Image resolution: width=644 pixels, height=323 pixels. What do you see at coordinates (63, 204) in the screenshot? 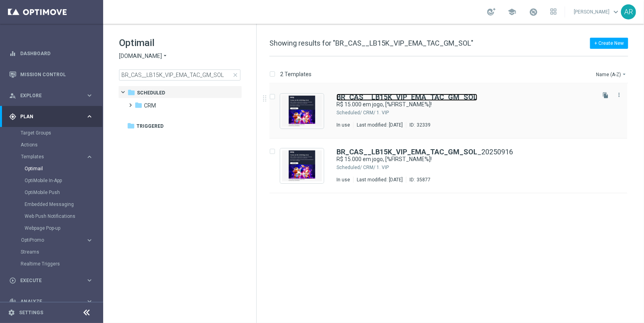
I see `div: Embedded Messaging` at bounding box center [63, 204].